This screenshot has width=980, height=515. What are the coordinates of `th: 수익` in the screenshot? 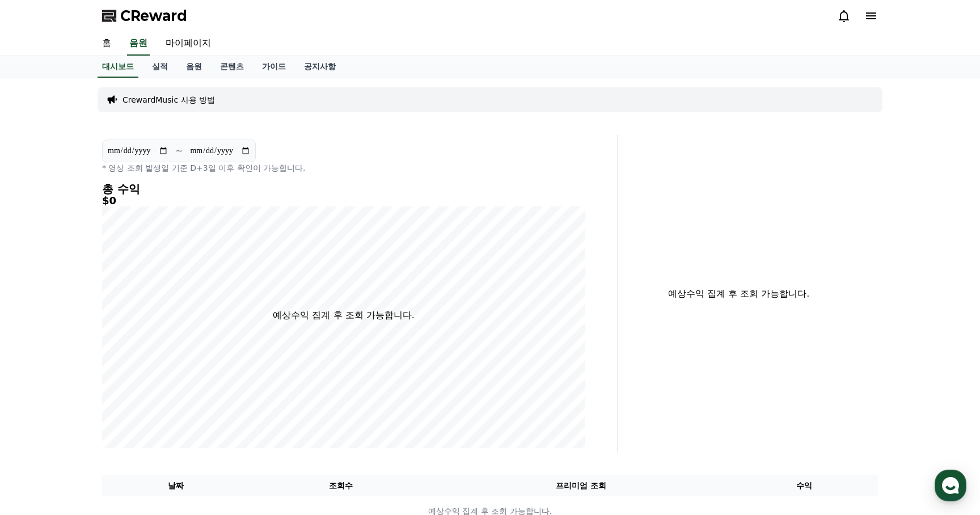 It's located at (804, 485).